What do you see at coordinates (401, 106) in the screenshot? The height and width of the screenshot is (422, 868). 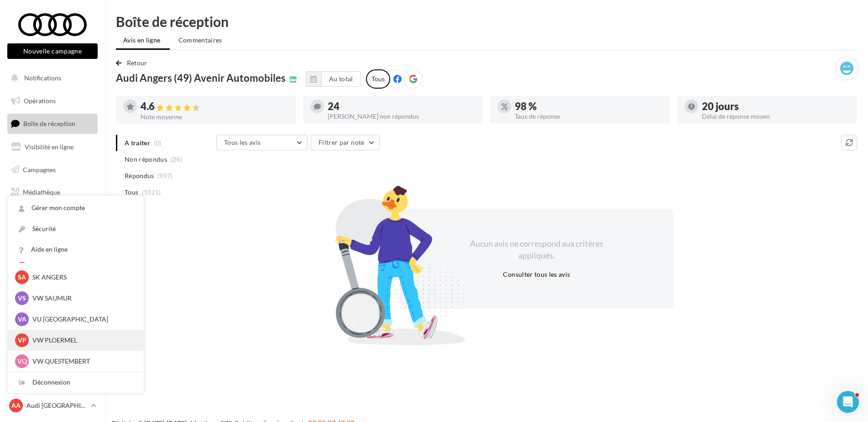 I see `div: 24` at bounding box center [401, 106].